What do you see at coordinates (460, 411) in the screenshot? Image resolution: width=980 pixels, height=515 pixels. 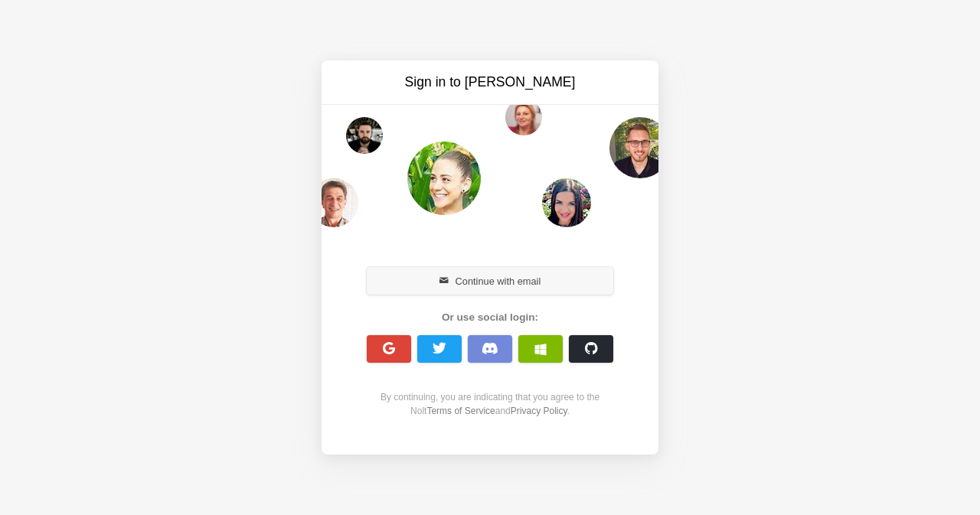 I see `a: Terms of Service` at bounding box center [460, 411].